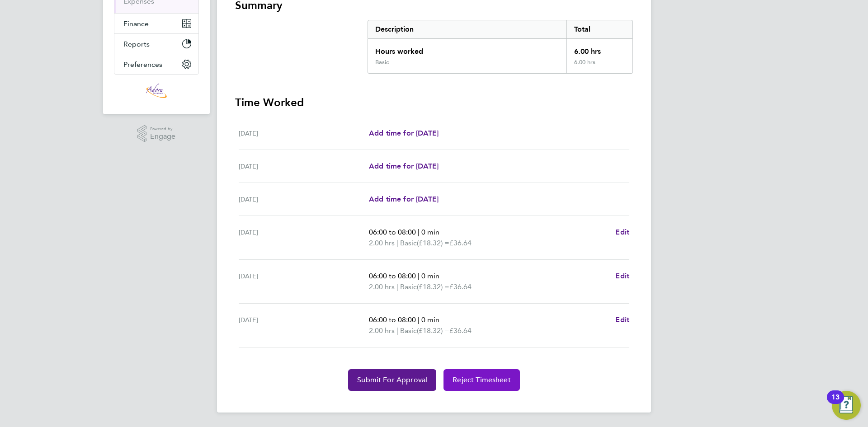 Image resolution: width=868 pixels, height=427 pixels. I want to click on button: Open Resource Center, 13 new notifications, so click(846, 405).